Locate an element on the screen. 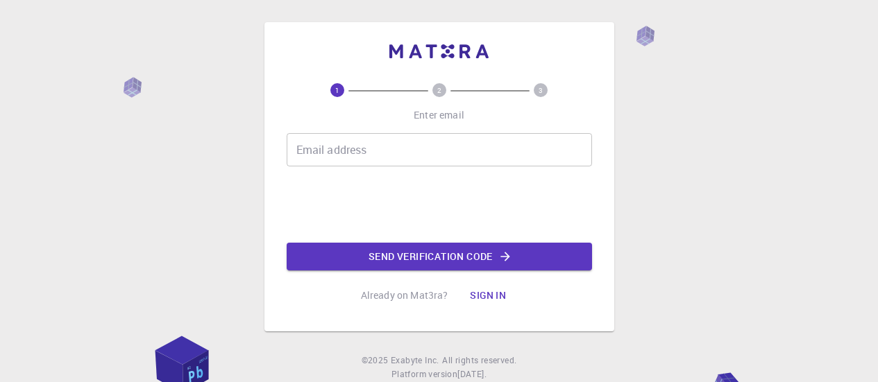 Image resolution: width=878 pixels, height=382 pixels. a: Exabyte Inc. is located at coordinates (415, 361).